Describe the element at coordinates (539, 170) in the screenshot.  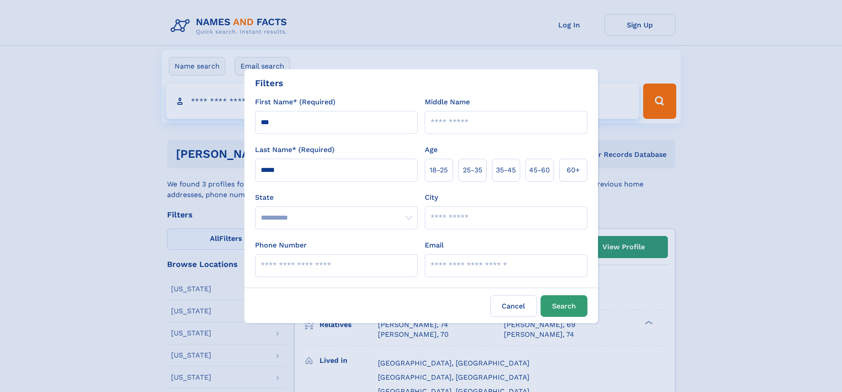
I see `span: 45‑60` at that location.